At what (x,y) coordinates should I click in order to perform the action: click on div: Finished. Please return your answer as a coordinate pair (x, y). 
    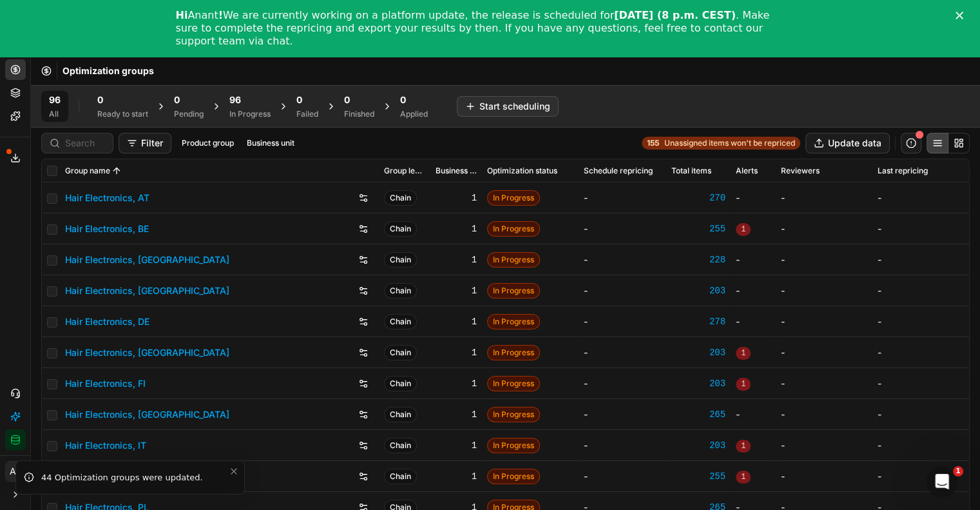
    Looking at the image, I should click on (359, 114).